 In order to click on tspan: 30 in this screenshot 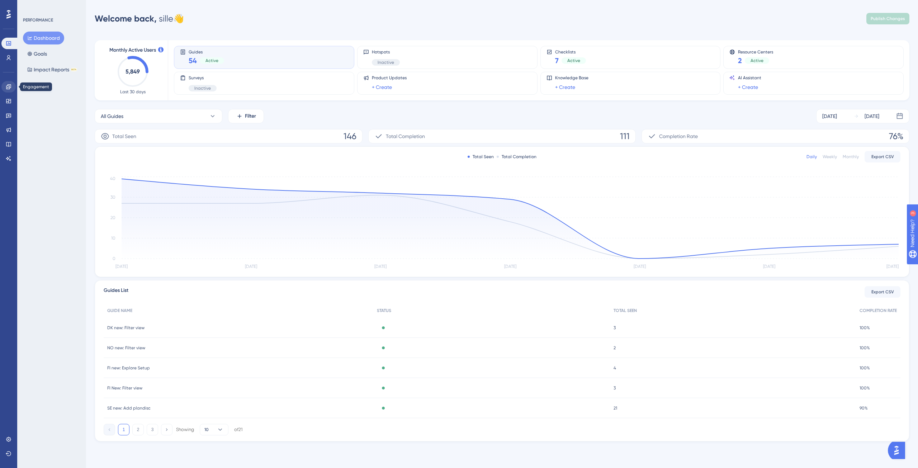, I will do `click(113, 197)`.